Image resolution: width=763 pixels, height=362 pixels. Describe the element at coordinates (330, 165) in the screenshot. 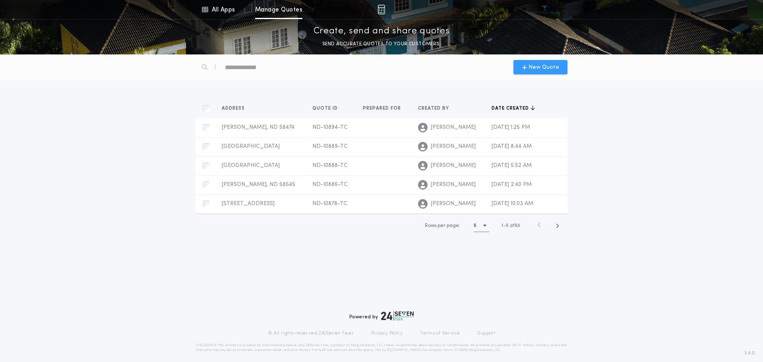

I see `span: ND-10888-TC` at that location.